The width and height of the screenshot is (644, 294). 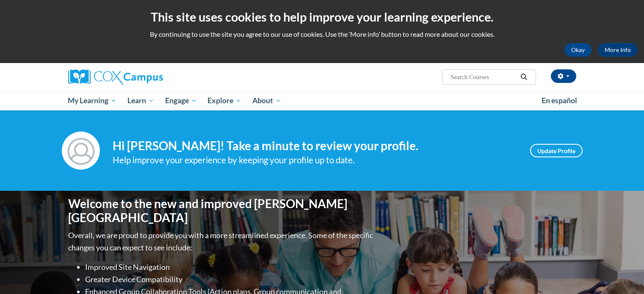 What do you see at coordinates (322, 34) in the screenshot?
I see `p: By continuing to use the site you agree to our use of cookies. Use the ‘More info’ button to read...` at bounding box center [322, 34].